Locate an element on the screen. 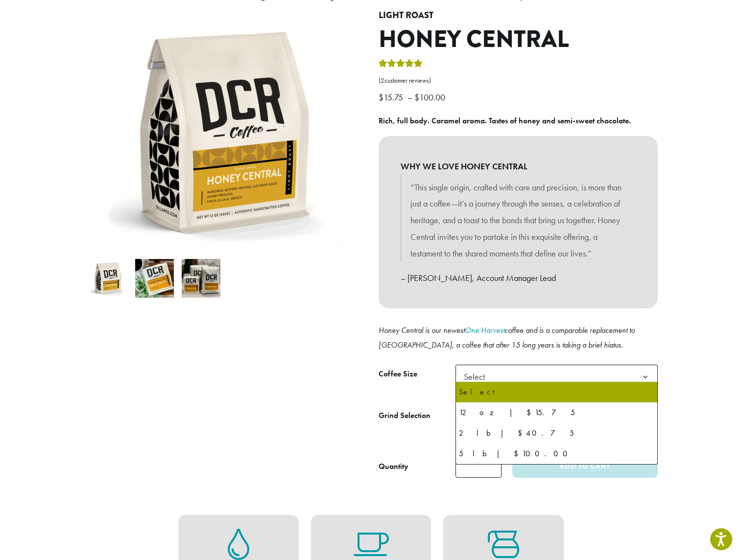  img: Honey Central - Image 3 is located at coordinates (201, 278).